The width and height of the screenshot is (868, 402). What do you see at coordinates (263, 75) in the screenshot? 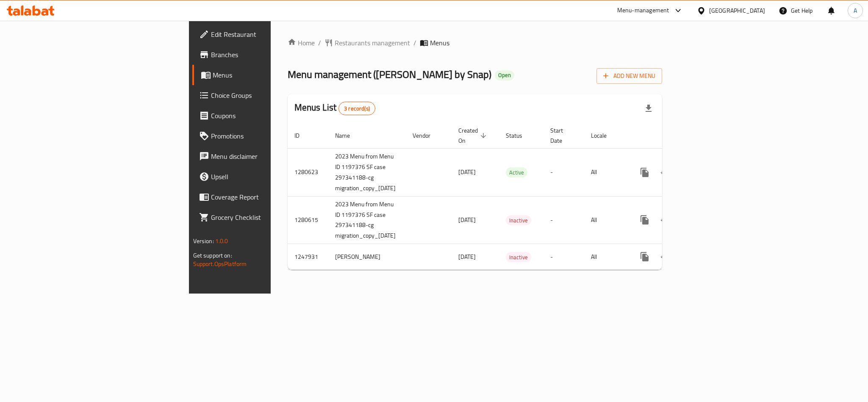
I see `a: Menus` at bounding box center [263, 75].